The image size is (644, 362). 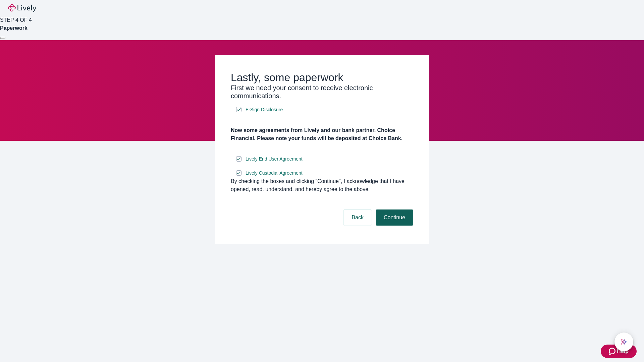 I want to click on span: Help, so click(x=622, y=352).